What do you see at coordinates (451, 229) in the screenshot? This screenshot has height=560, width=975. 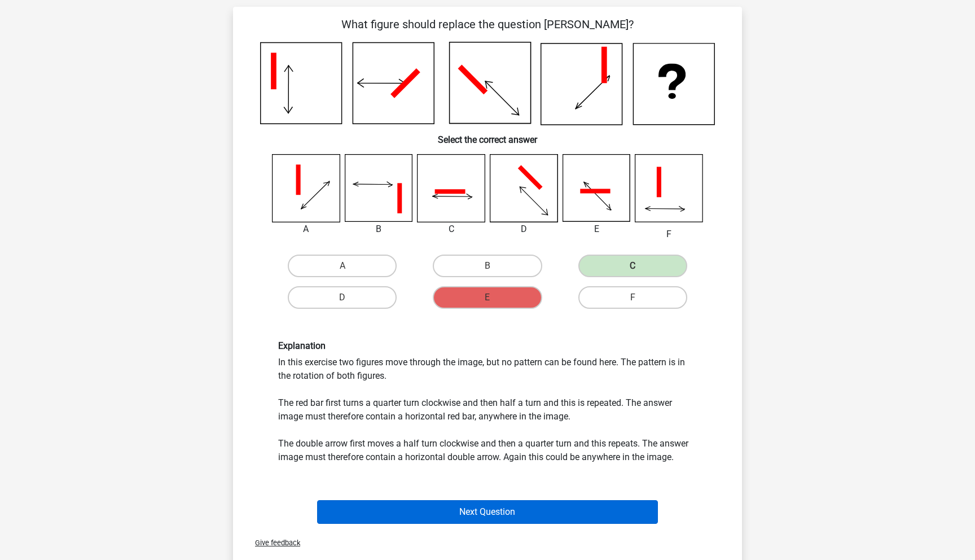 I see `div: C` at bounding box center [451, 229].